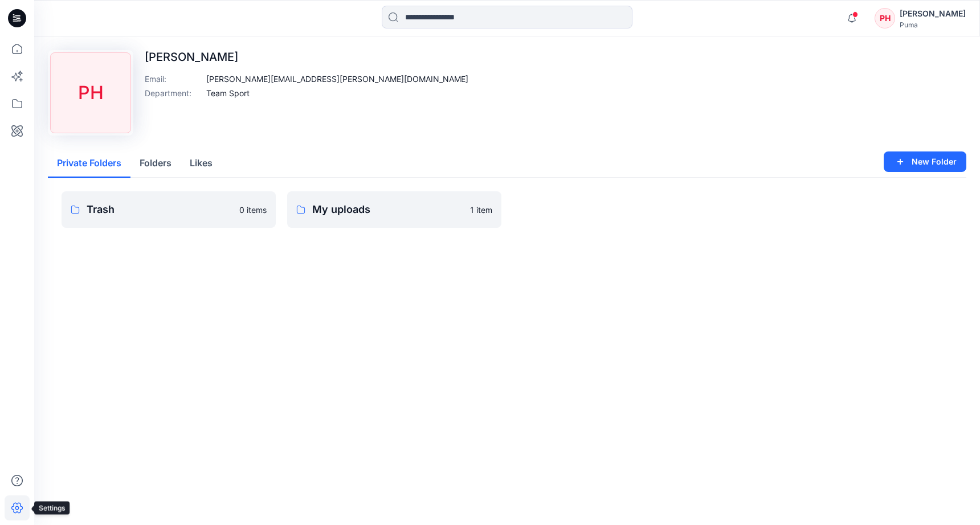 This screenshot has width=980, height=525. I want to click on p: Email :, so click(173, 79).